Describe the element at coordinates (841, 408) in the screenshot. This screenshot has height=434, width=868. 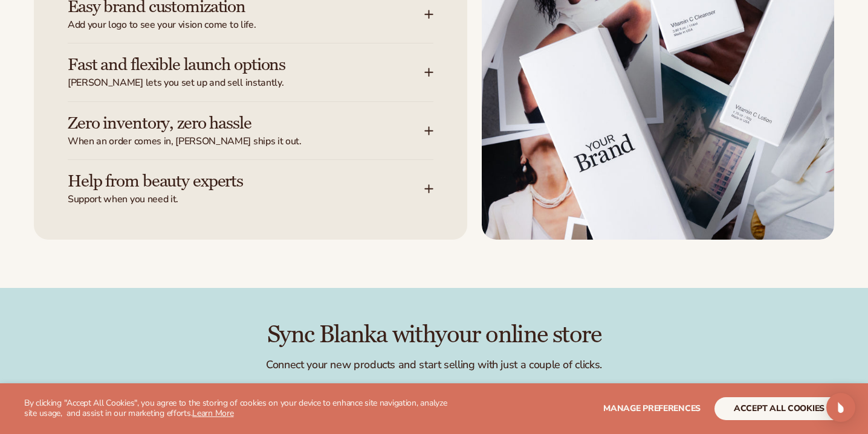
I see `div: Open Intercom Messenger` at that location.